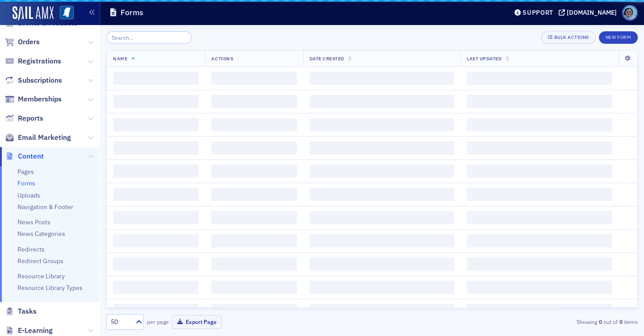 The height and width of the screenshot is (336, 644). I want to click on a: Pages, so click(25, 172).